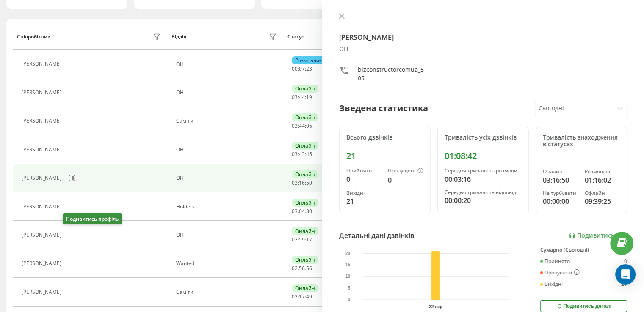  I want to click on div: Всього дзвінків, so click(385, 137).